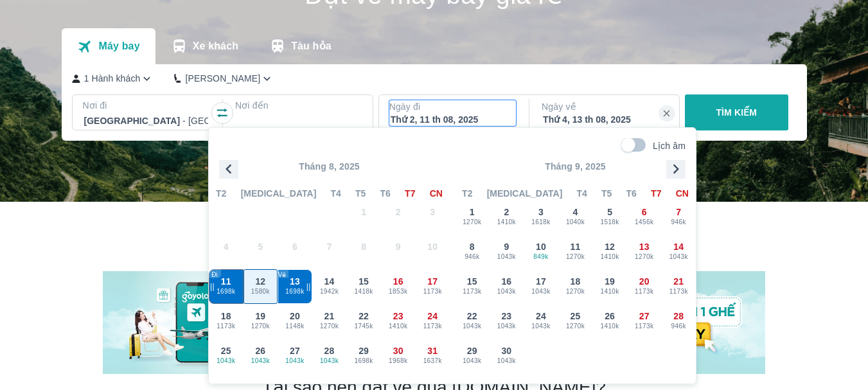 This screenshot has height=390, width=868. I want to click on button: 231043k, so click(507, 322).